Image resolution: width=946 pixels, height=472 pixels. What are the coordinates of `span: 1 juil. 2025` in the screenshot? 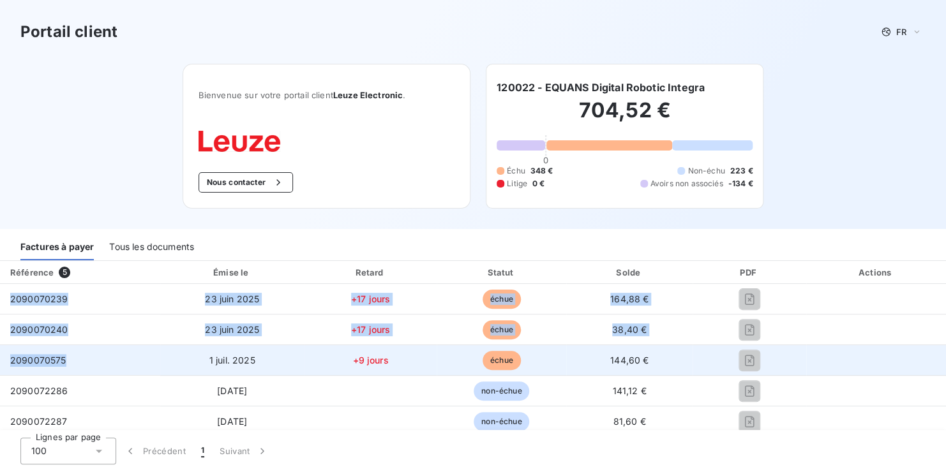 It's located at (232, 360).